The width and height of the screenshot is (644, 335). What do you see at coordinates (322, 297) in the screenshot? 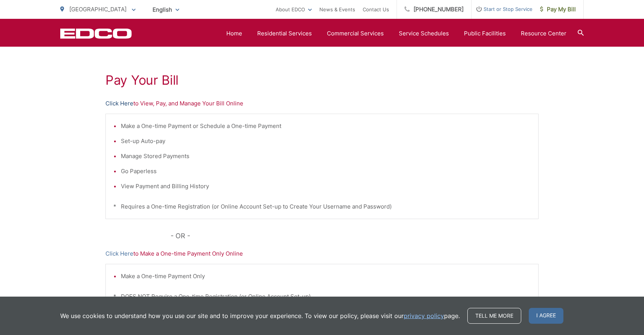
I see `p: * DOES NOT Require a One-time Registration (or Online Account Set-up)` at bounding box center [322, 297].